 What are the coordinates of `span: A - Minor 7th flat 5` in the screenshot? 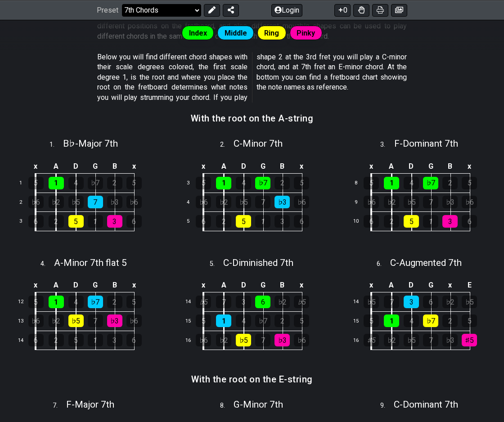 It's located at (91, 263).